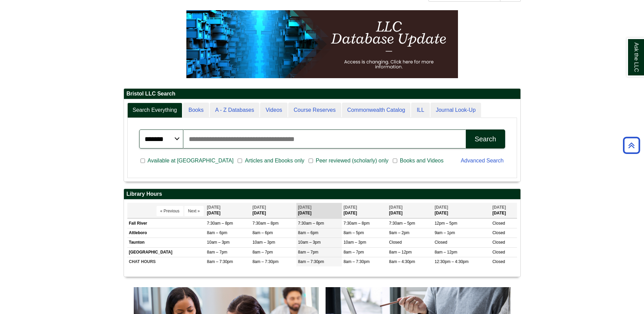 Image resolution: width=644 pixels, height=314 pixels. I want to click on h2: Library Hours, so click(323, 194).